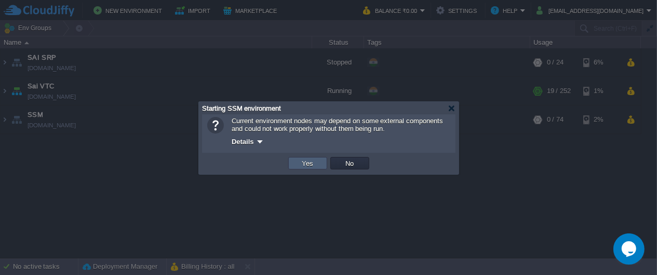 The height and width of the screenshot is (275, 657). Describe the element at coordinates (242, 108) in the screenshot. I see `span: Starting SSM environment` at that location.